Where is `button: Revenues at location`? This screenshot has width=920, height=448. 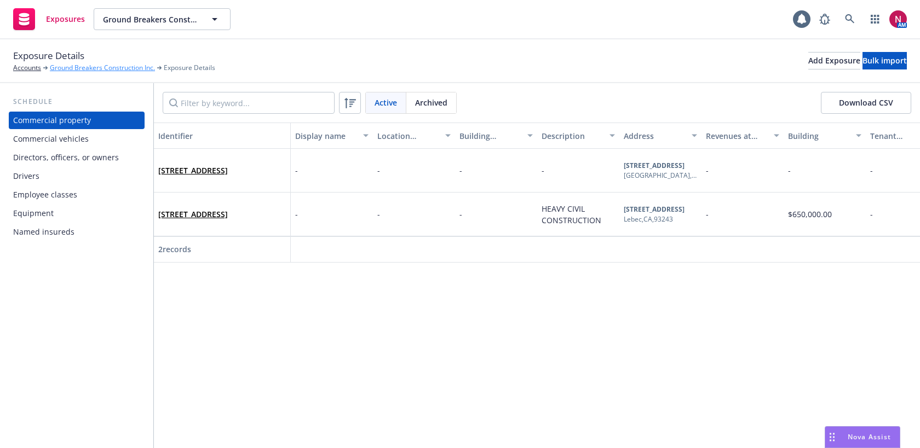
button: Revenues at location is located at coordinates (742, 136).